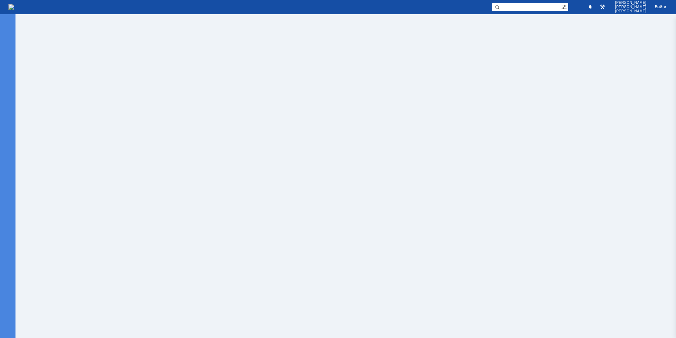  I want to click on a: Перейти в интерфейс администратора, so click(602, 7).